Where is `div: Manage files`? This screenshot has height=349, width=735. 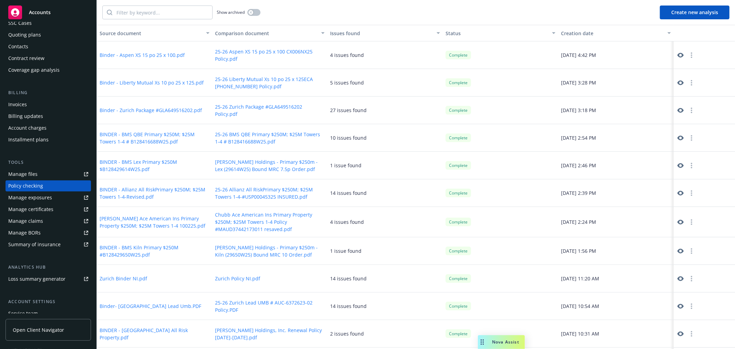 div: Manage files is located at coordinates (23, 174).